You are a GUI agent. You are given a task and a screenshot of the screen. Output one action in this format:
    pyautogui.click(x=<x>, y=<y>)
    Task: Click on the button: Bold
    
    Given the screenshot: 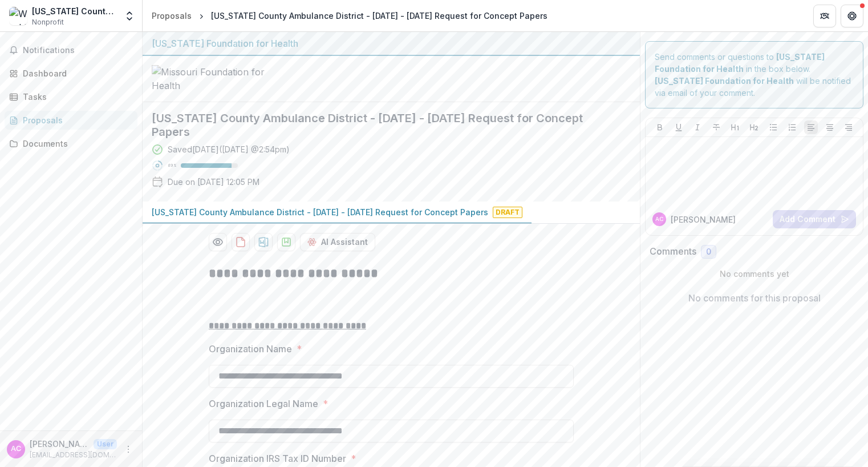 What is the action you would take?
    pyautogui.click(x=660, y=127)
    